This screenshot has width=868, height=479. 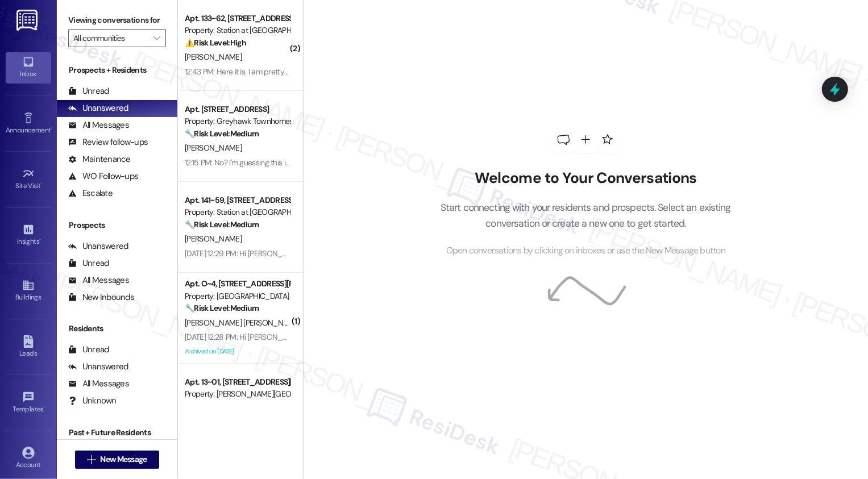 I want to click on a: Site Visit •, so click(x=28, y=179).